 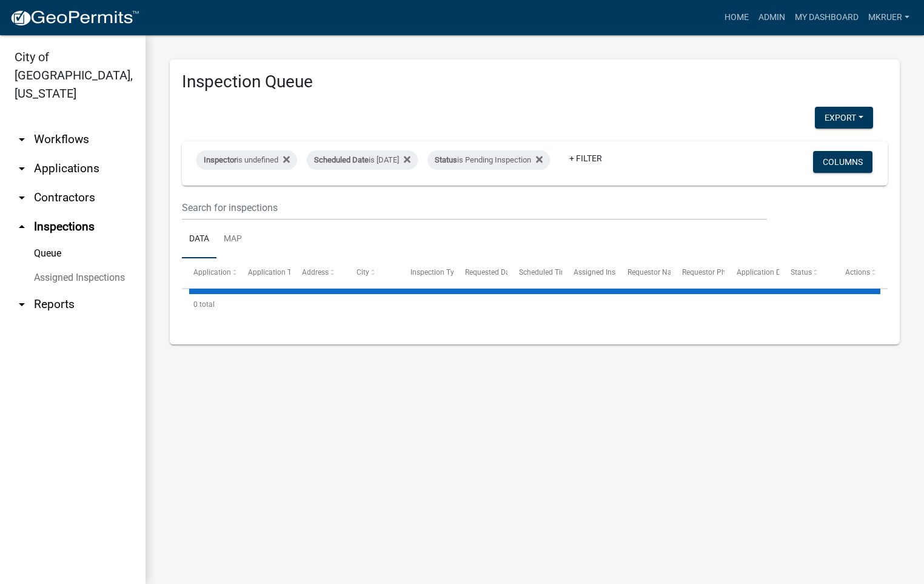 I want to click on a: Admin, so click(x=772, y=17).